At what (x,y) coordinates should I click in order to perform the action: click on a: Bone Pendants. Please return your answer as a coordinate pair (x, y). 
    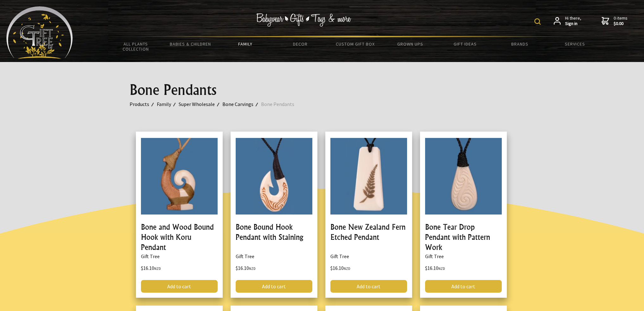
    Looking at the image, I should click on (281, 104).